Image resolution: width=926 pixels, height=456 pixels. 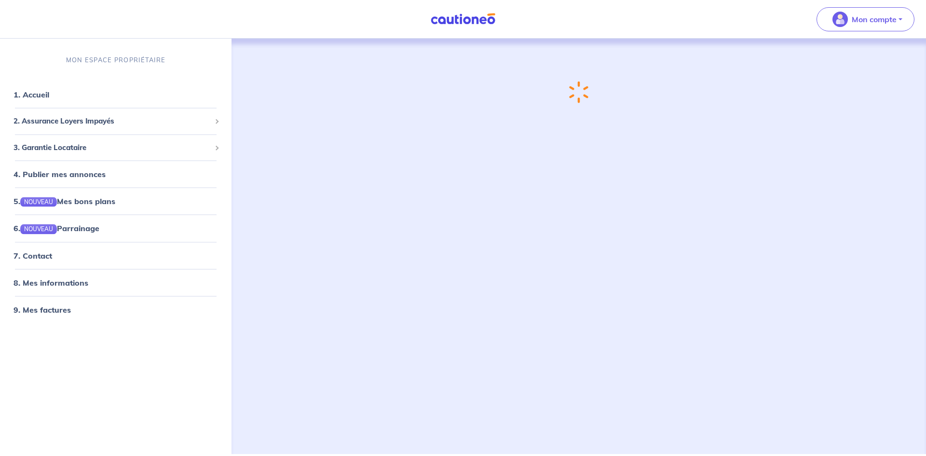 What do you see at coordinates (116, 174) in the screenshot?
I see `div: 4. Publier mes annonces` at bounding box center [116, 174].